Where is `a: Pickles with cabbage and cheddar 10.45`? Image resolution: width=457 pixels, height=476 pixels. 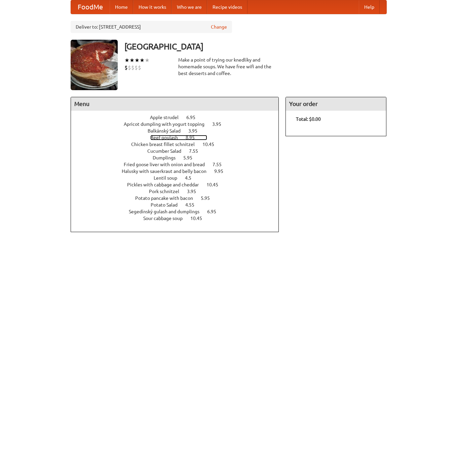 a: Pickles with cabbage and cheddar 10.45 is located at coordinates (179, 184).